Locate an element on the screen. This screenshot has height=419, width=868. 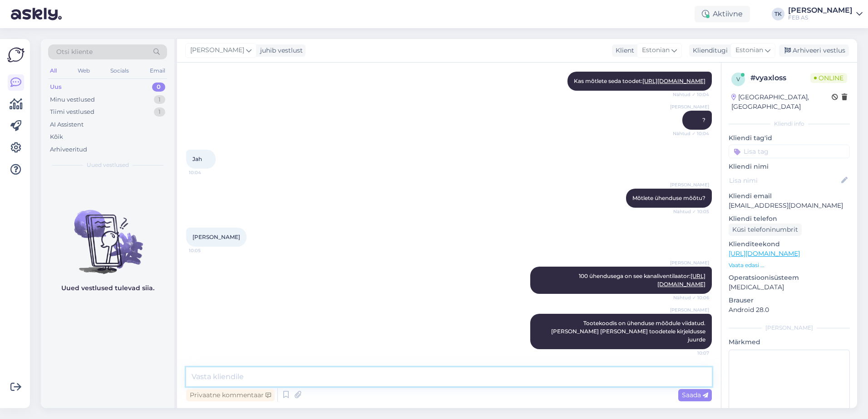
span: Jah is located at coordinates (197, 159).